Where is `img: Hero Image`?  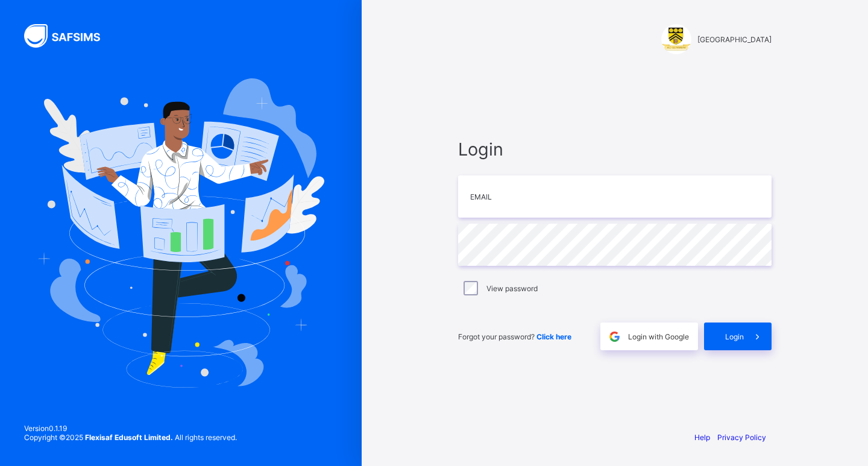
img: Hero Image is located at coordinates (181, 233).